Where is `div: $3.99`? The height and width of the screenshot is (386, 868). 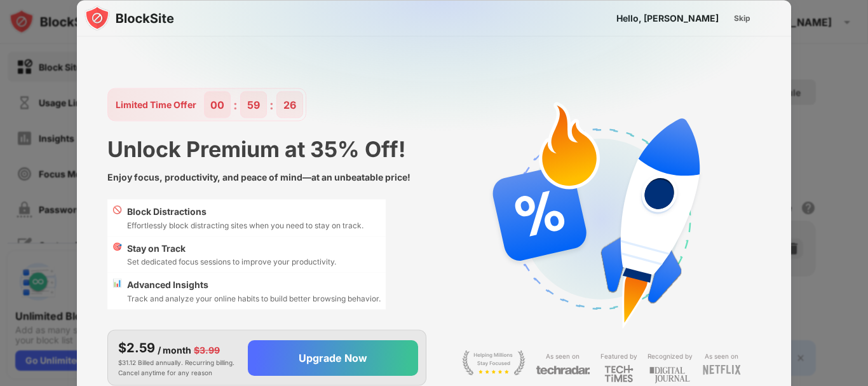
div: $3.99 is located at coordinates (207, 350).